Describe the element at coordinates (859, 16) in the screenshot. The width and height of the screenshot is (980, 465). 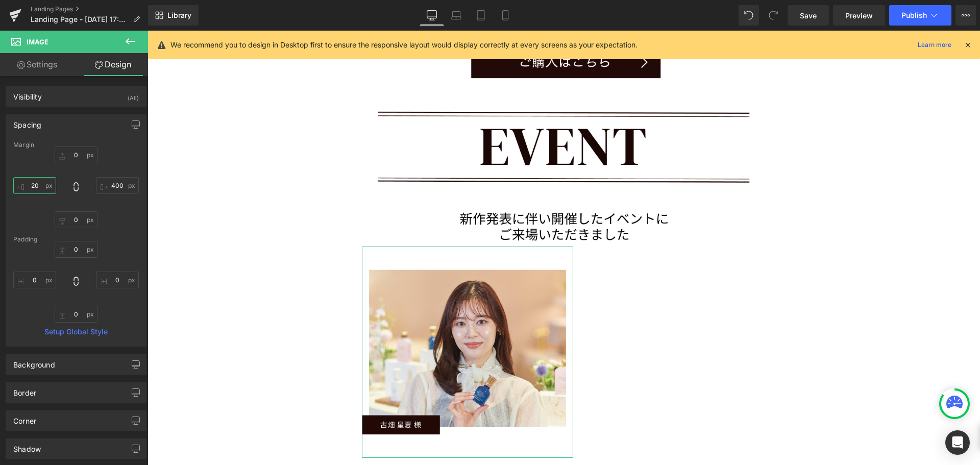
I see `span: Preview` at that location.